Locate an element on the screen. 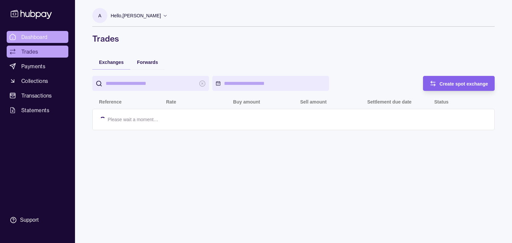 This screenshot has width=512, height=243. span: Exchanges is located at coordinates (111, 62).